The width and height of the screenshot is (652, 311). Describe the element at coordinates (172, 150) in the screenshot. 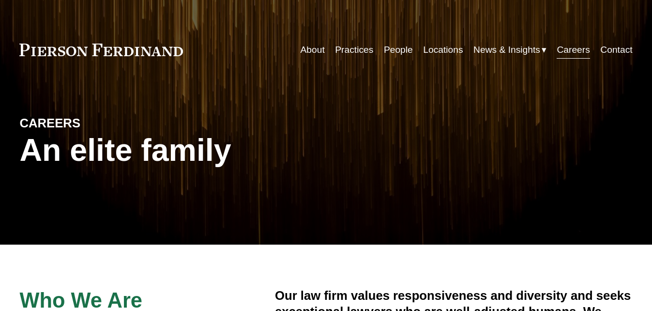

I see `h1: An elite family` at that location.